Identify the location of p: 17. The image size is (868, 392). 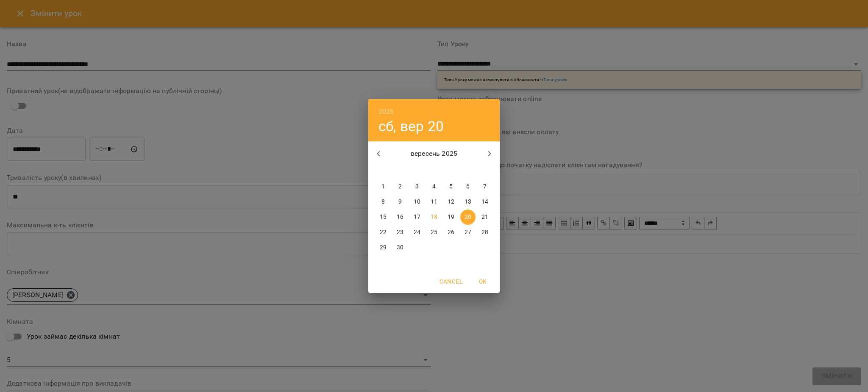
(417, 217).